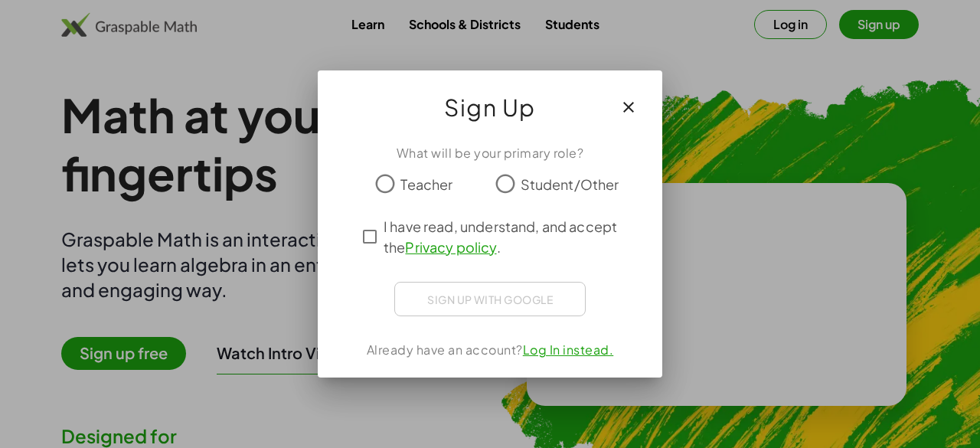 This screenshot has width=980, height=448. Describe the element at coordinates (570, 184) in the screenshot. I see `span: Student/Other` at that location.